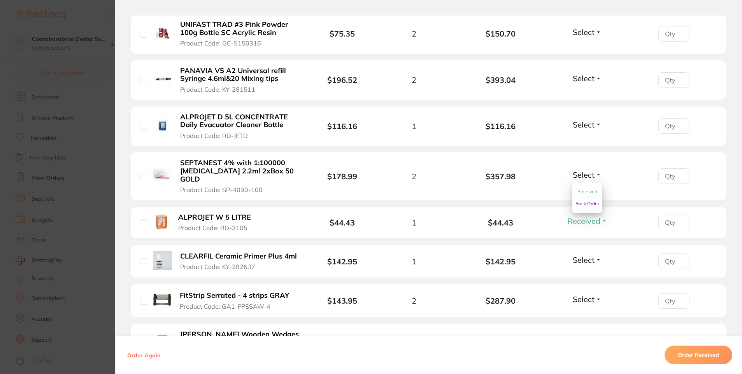  I want to click on img: SEPTANEST 4% with 1:100000 adrenalin 2.2ml 2xBox 50 GOLD, so click(162, 175).